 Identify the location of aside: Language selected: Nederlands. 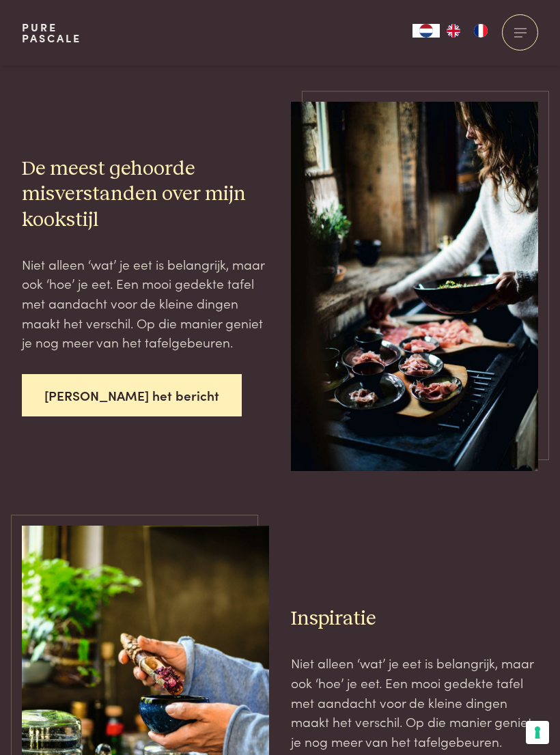
(453, 31).